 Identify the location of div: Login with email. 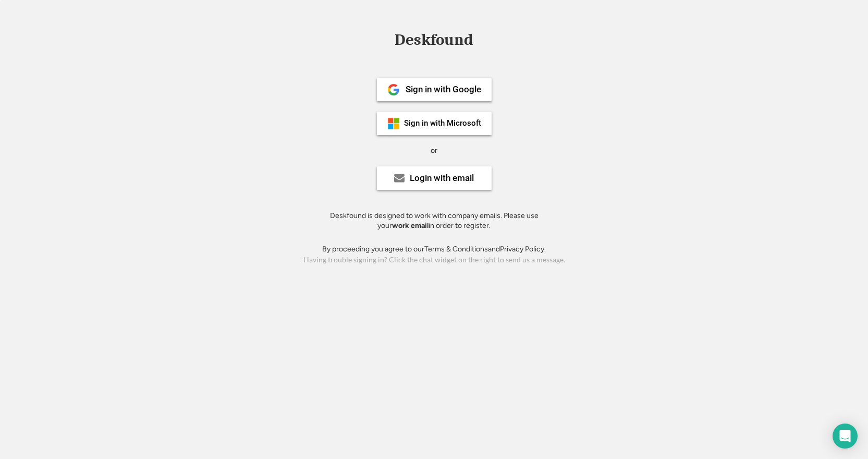
(441, 178).